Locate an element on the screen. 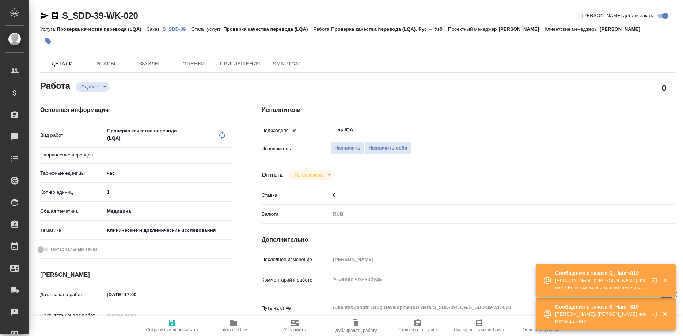 The height and width of the screenshot is (336, 683). p: S_SDD-39 is located at coordinates (177, 29).